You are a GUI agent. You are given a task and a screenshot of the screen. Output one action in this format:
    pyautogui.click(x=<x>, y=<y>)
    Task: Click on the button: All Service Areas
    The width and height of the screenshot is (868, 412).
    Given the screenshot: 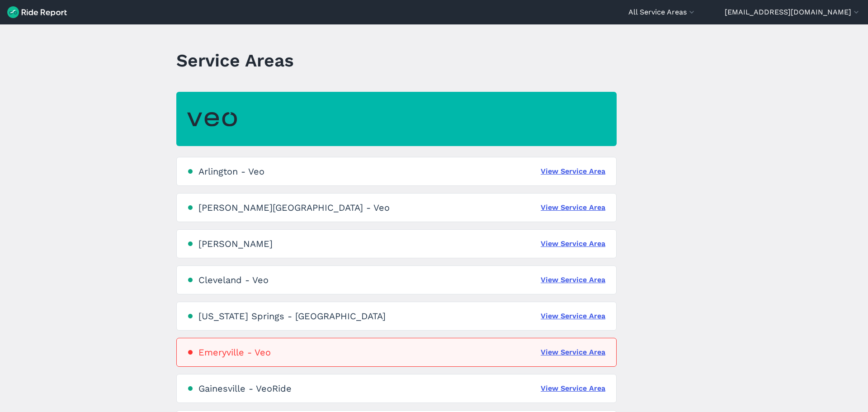 What is the action you would take?
    pyautogui.click(x=662, y=12)
    